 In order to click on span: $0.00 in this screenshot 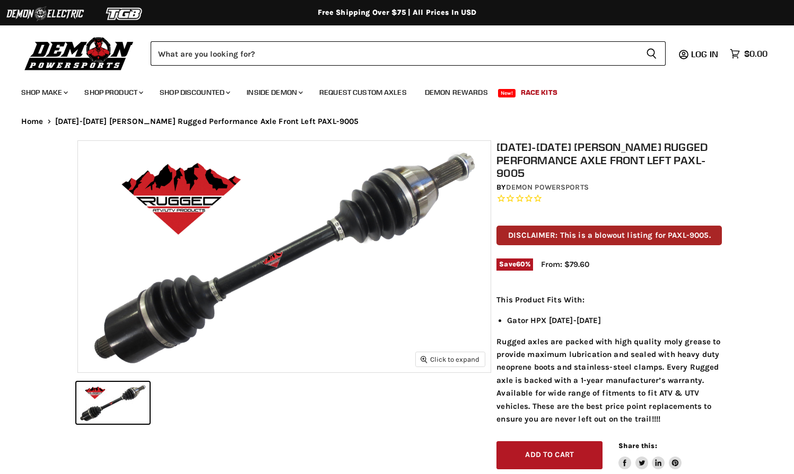, I will do `click(755, 54)`.